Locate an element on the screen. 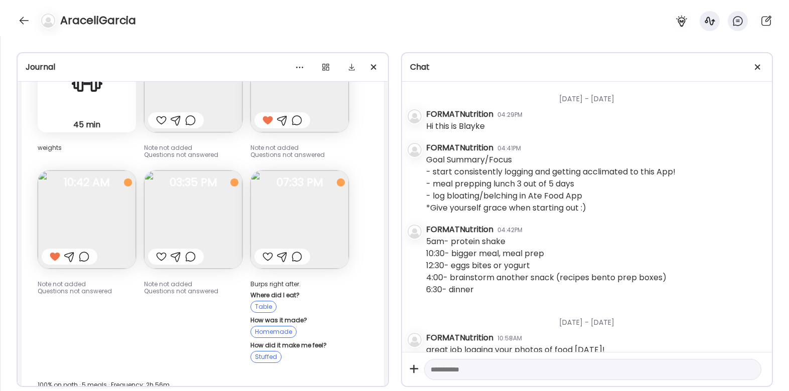 This screenshot has height=391, width=789. img: images%2FI992yAkt0JaMCj4l9DDqiKaQVSu2%2FopWnoImWHuDwc2zBPQcc%2Fno11jUKppJO0Lath2FiD_240 is located at coordinates (300, 220).